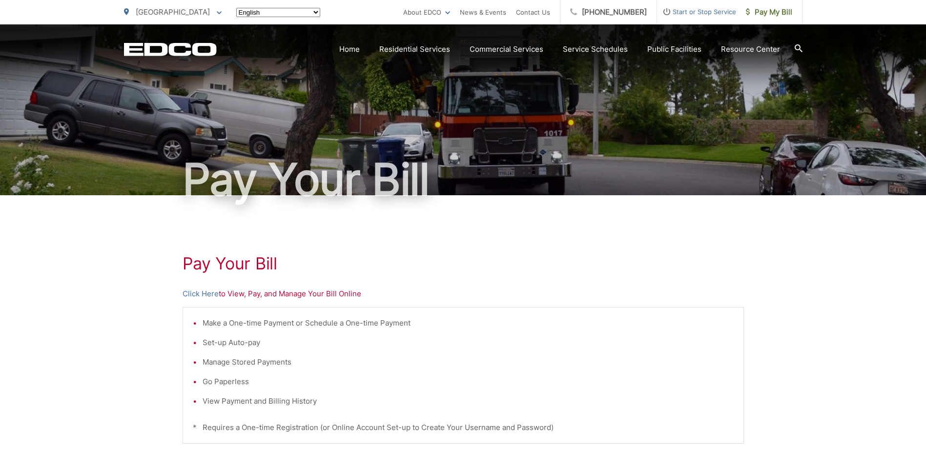 The height and width of the screenshot is (451, 926). Describe the element at coordinates (533, 12) in the screenshot. I see `a: Contact Us` at that location.